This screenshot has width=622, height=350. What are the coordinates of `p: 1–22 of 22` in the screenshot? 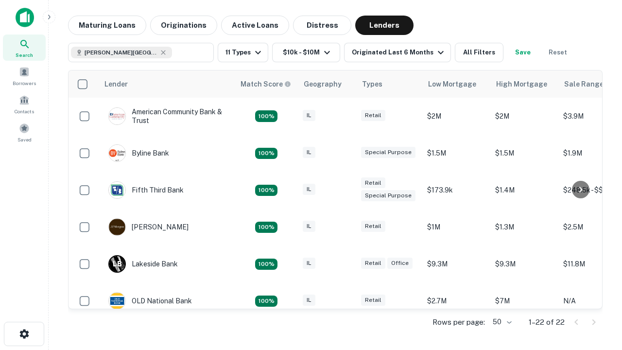 It's located at (547, 322).